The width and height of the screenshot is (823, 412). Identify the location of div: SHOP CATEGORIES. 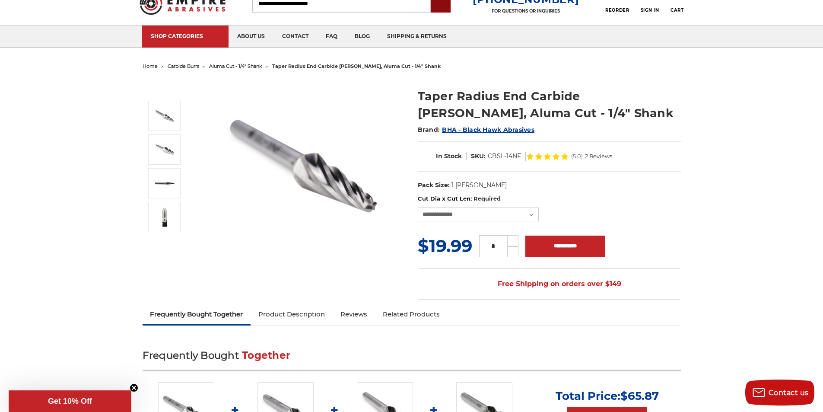
(185, 36).